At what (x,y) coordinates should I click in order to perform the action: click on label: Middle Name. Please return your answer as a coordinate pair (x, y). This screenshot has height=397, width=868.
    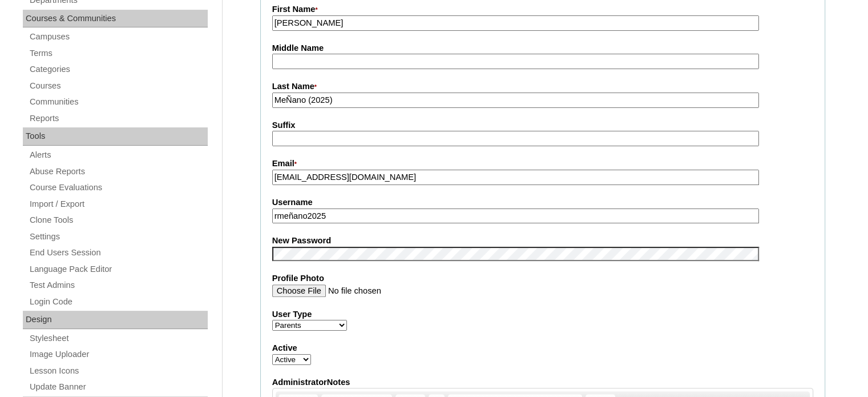
    Looking at the image, I should click on (543, 48).